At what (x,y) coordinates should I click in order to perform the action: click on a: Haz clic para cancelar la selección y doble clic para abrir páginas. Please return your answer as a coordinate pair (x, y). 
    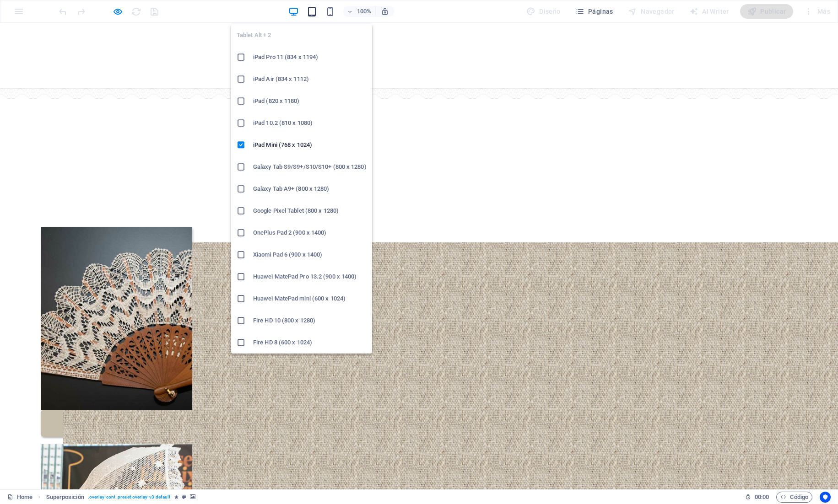
    Looking at the image, I should click on (20, 497).